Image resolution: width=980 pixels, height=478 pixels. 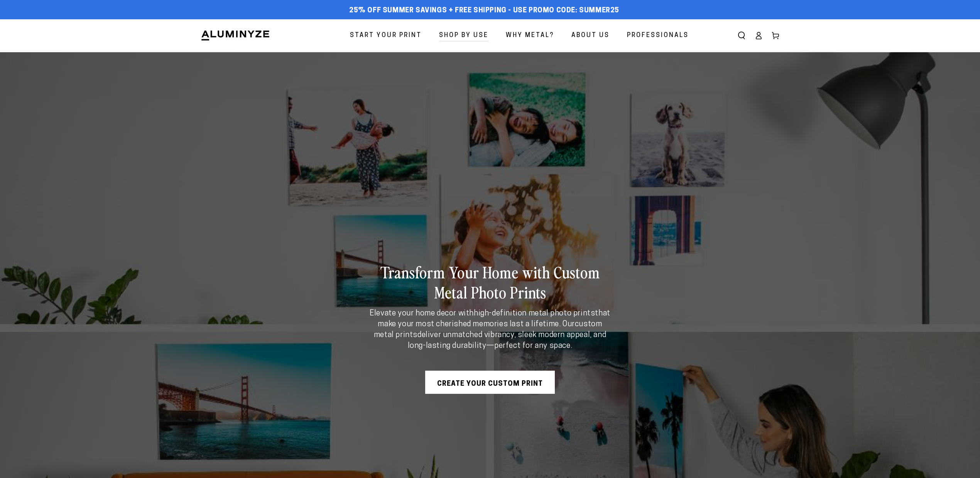 What do you see at coordinates (490, 330) in the screenshot?
I see `p: Elevate your home decor with that make your most cherished memories last a lifetime. Our deliver ...` at bounding box center [490, 330].